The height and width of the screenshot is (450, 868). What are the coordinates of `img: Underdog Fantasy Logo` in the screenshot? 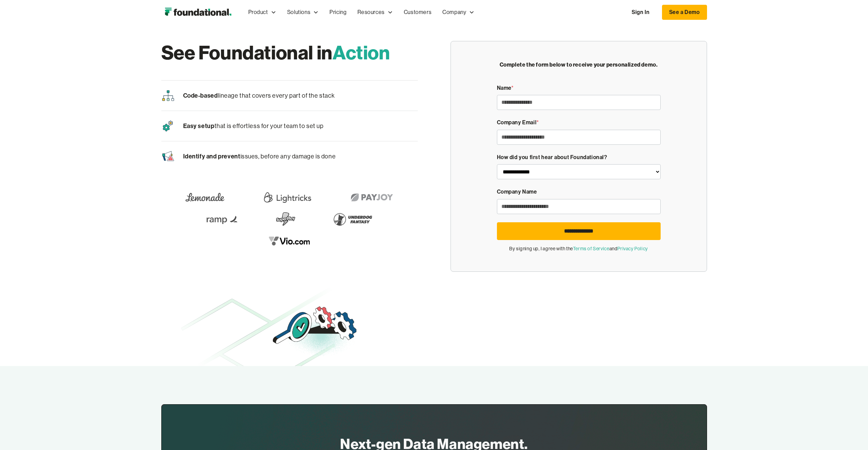 It's located at (352, 219).